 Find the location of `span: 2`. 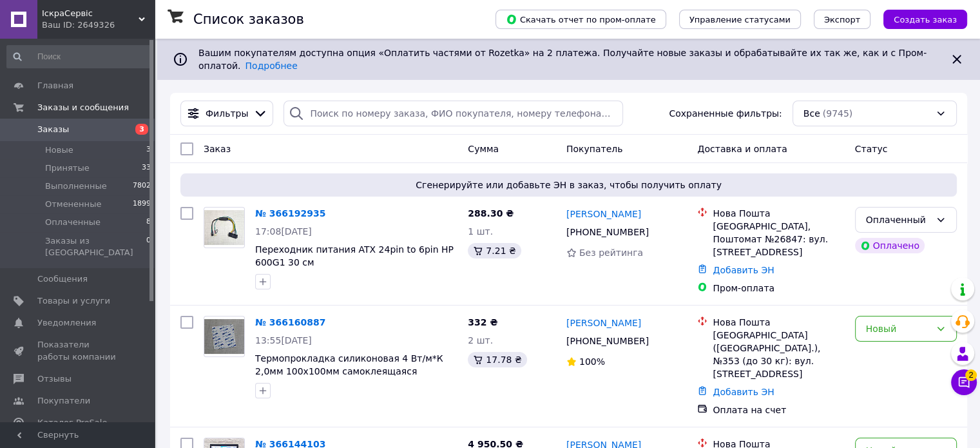

span: 2 is located at coordinates (971, 375).